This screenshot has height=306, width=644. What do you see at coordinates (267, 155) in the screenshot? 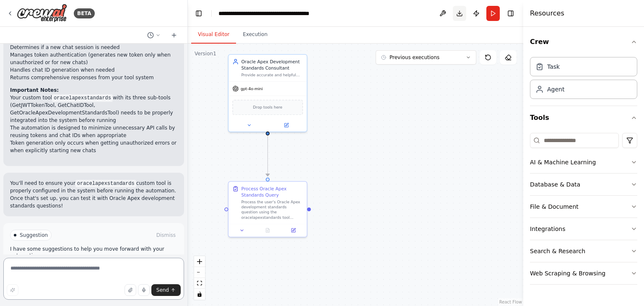
I see `g: Edge from 13fff049-3ae4-4404-adf8-e99c4e8d6bf8 to 87e6bd4e-c3c0-4f28-88b0-ba4af00d7fa6` at bounding box center [267, 155].